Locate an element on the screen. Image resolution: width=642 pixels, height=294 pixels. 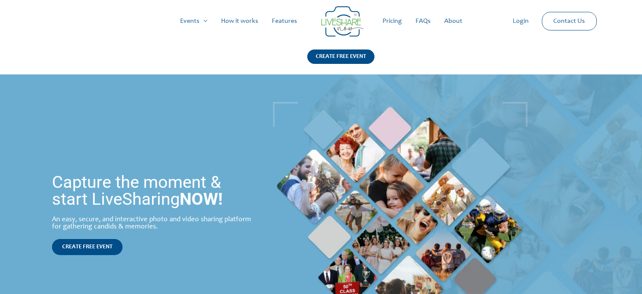
div: CREATE FREE EVENT is located at coordinates (341, 57).